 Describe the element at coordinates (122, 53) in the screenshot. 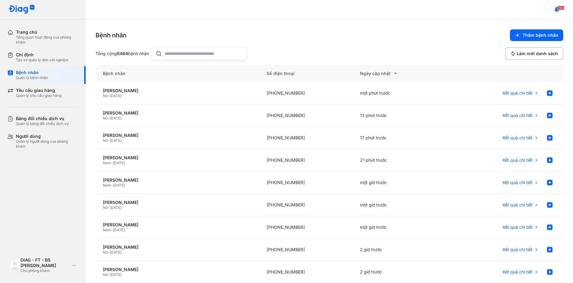

I see `span: 6484` at that location.